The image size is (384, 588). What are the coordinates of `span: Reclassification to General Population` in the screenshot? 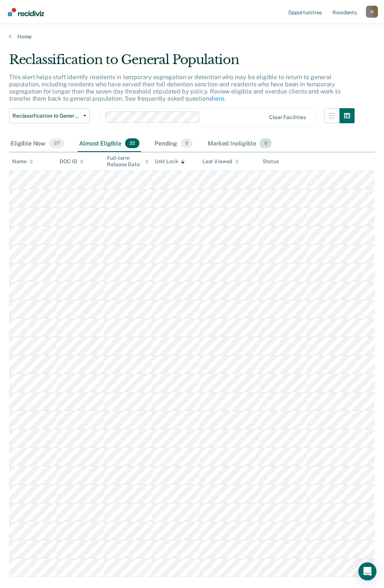 It's located at (47, 116).